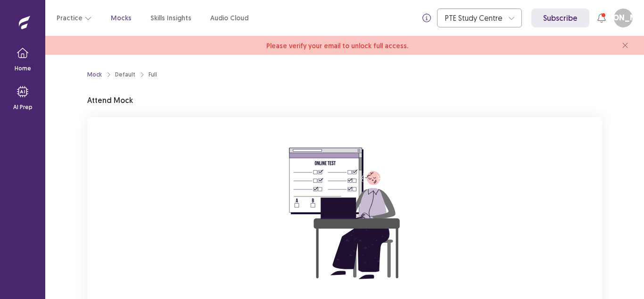 The width and height of the screenshot is (644, 299). I want to click on p: AI Prep, so click(23, 107).